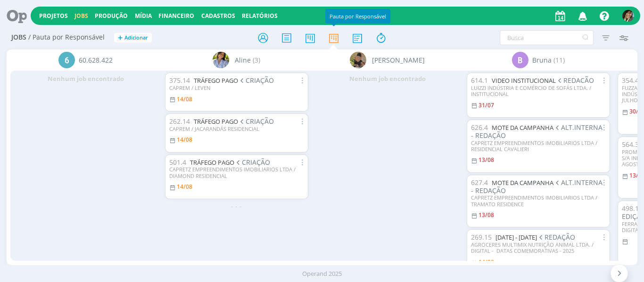  What do you see at coordinates (481, 237) in the screenshot?
I see `span: 269.15` at bounding box center [481, 237].